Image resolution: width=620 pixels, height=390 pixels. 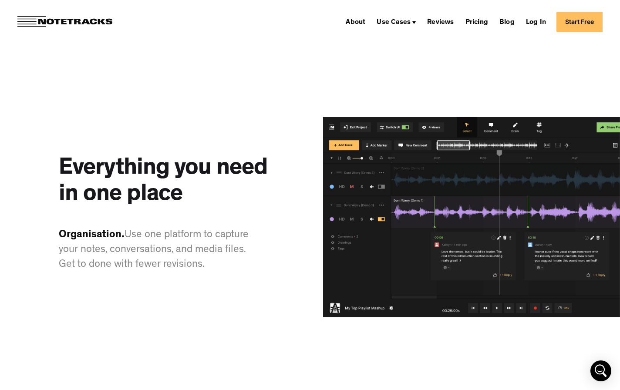 What do you see at coordinates (477, 22) in the screenshot?
I see `a: Pricing` at bounding box center [477, 22].